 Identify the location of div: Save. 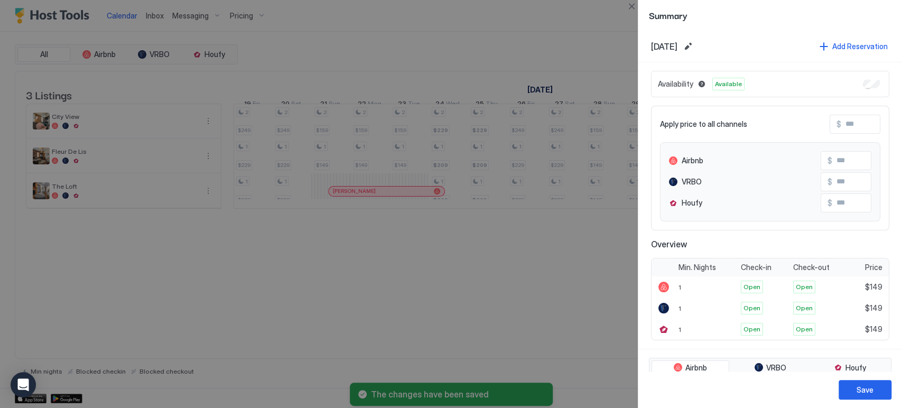
(865, 390).